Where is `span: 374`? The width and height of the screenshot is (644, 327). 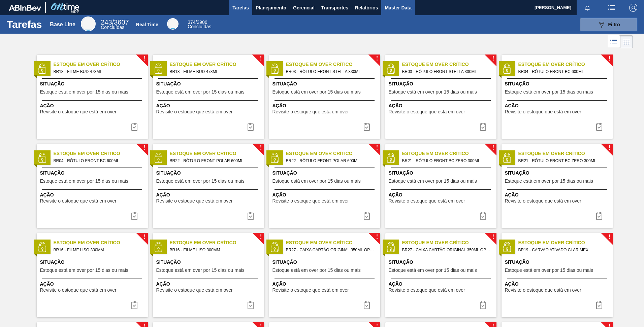 span: 374 is located at coordinates (192, 22).